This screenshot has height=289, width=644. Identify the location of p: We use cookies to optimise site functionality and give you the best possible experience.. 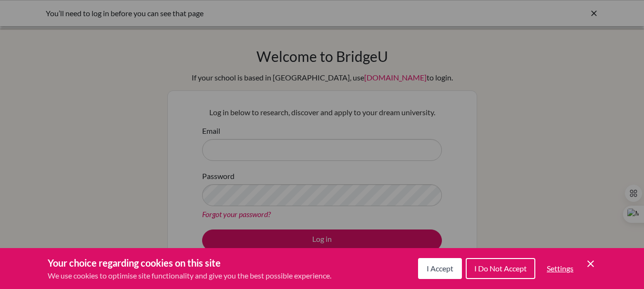
(189, 276).